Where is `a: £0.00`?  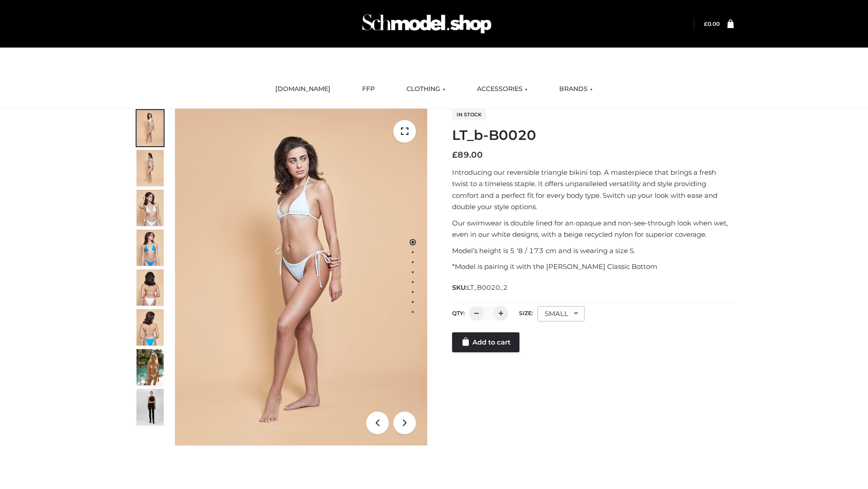 a: £0.00 is located at coordinates (712, 23).